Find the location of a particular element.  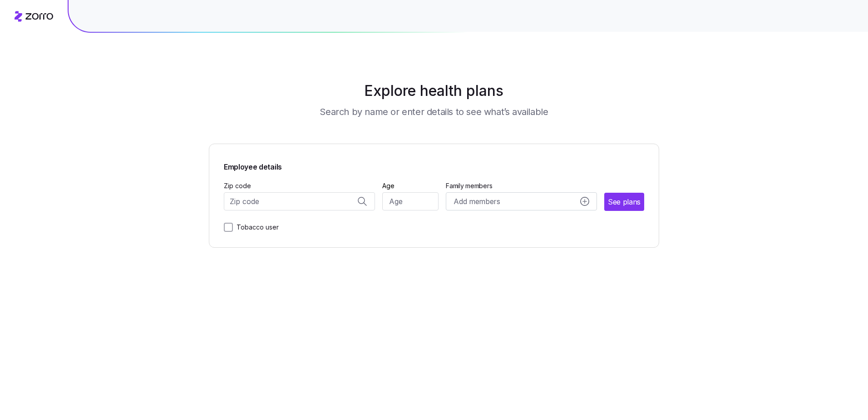

label: Age is located at coordinates (388, 186).